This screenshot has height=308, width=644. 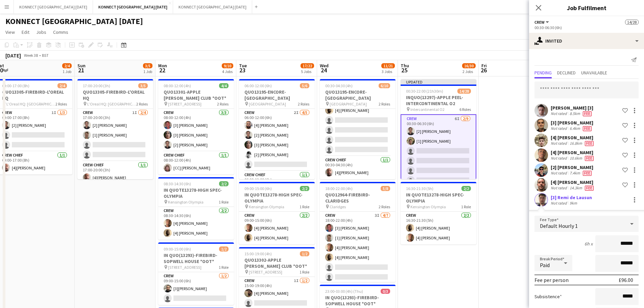 I want to click on span: Pending, so click(x=543, y=72).